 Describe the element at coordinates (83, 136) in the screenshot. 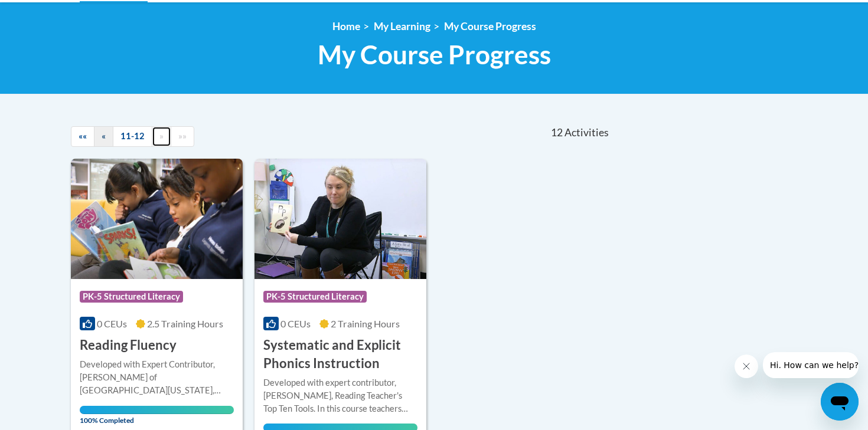

I see `a: Begining` at that location.